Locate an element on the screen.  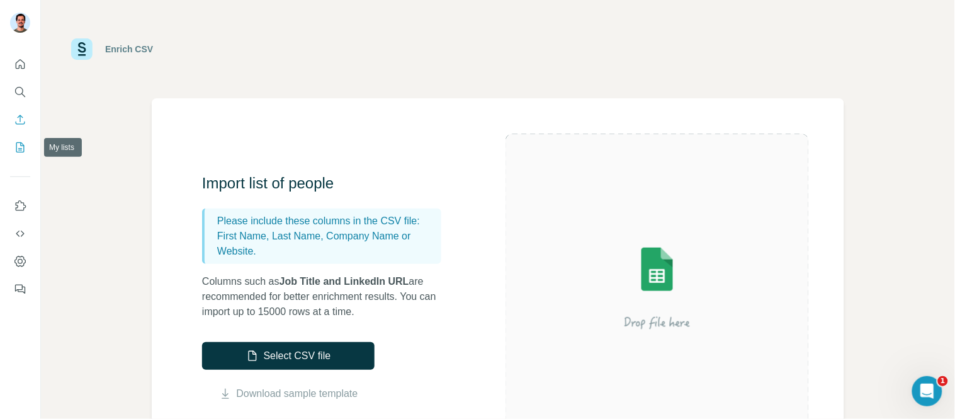
img: Surfe Illustration - Drop file here or select below is located at coordinates (658, 287).